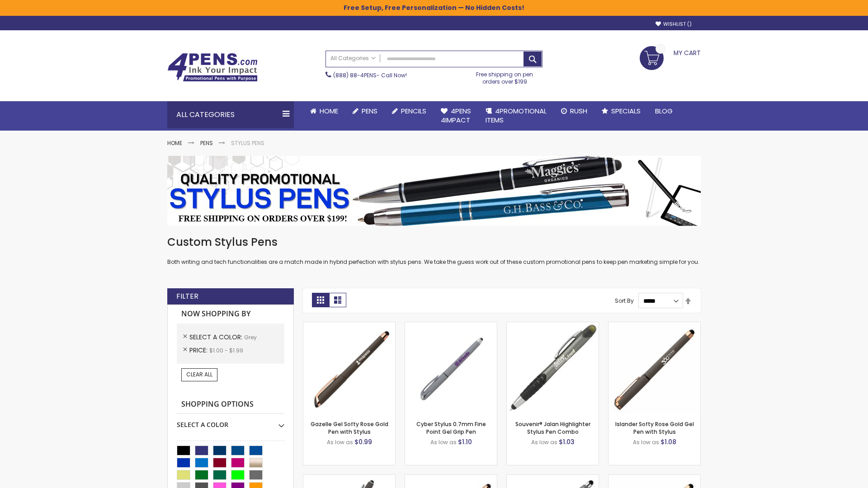  What do you see at coordinates (434, 191) in the screenshot?
I see `img: Stylus Pens` at bounding box center [434, 191].